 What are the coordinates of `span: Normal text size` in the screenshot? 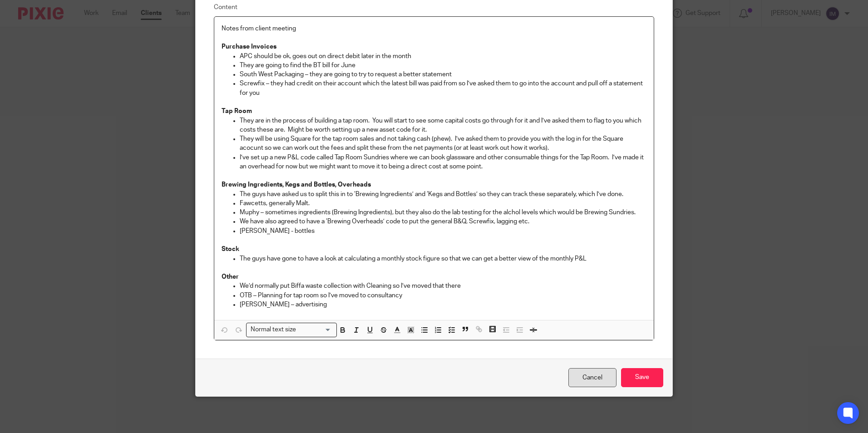 It's located at (273, 330).